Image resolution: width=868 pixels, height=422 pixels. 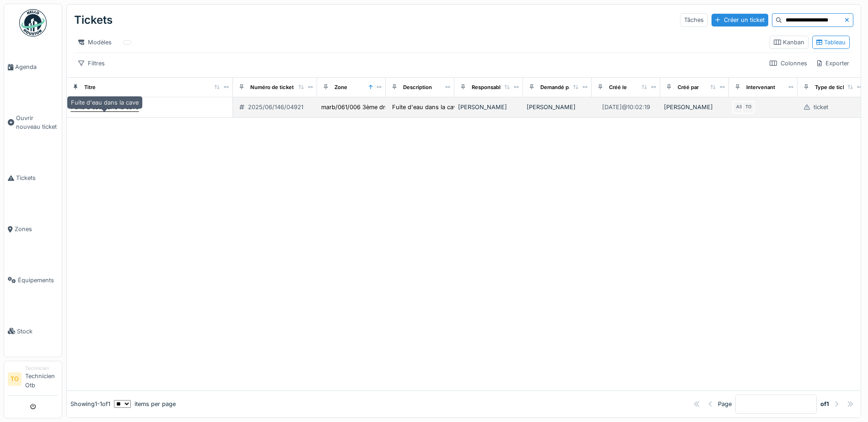 I want to click on span: Ouvrir nouveau ticket, so click(x=37, y=122).